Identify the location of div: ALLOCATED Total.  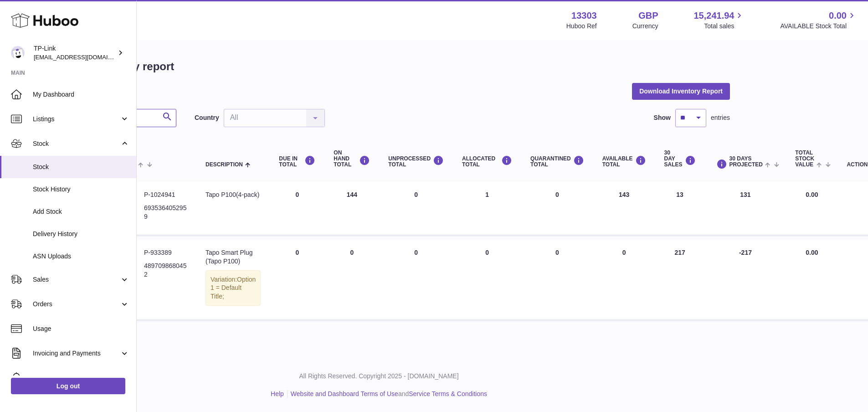
(487, 161).